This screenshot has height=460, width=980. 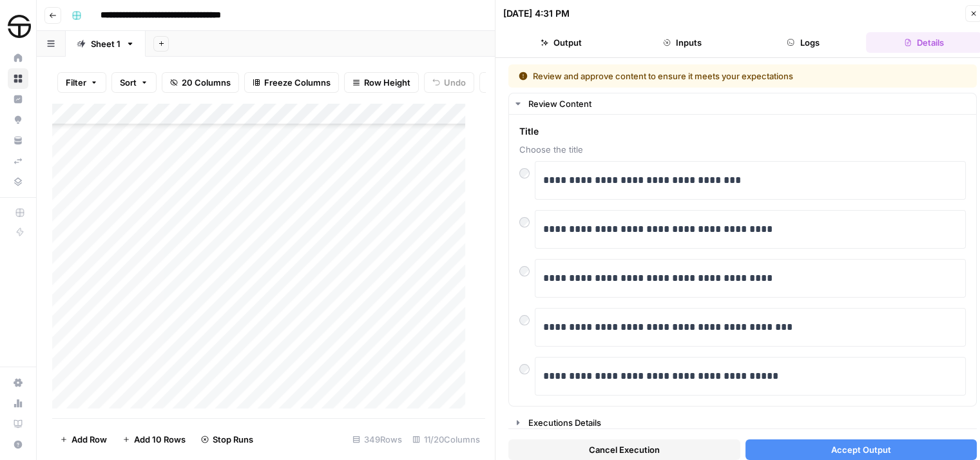 I want to click on a: Settings, so click(x=18, y=383).